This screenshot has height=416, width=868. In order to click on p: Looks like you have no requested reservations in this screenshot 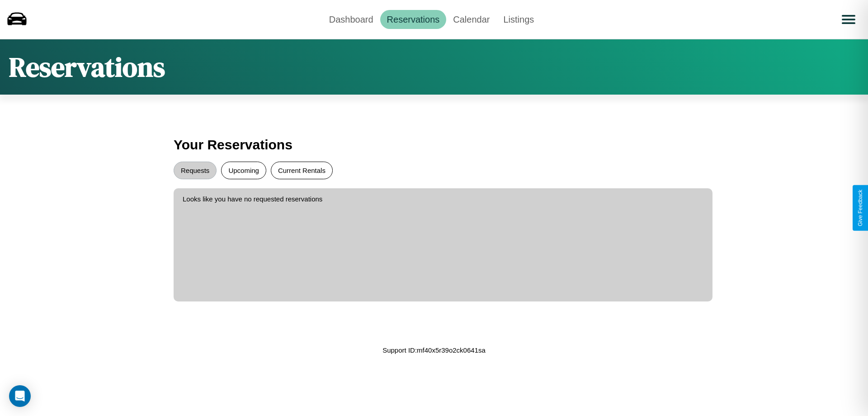, I will do `click(443, 198)`.